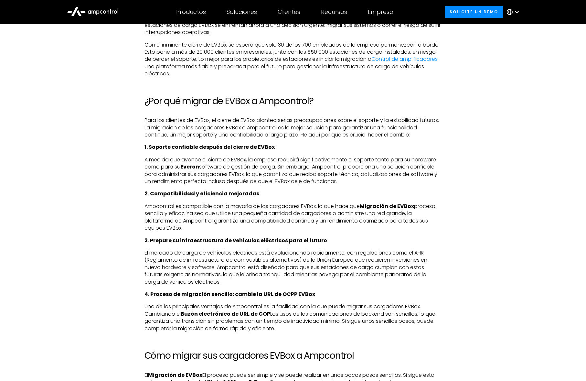 This screenshot has width=586, height=381. I want to click on strong: 2. Compatibilidad y eficiencia mejoradas, so click(202, 193).